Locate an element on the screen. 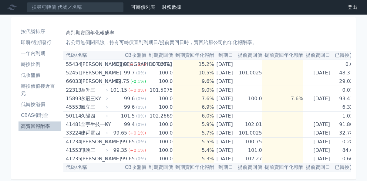  div: 99.4 is located at coordinates (129, 124).